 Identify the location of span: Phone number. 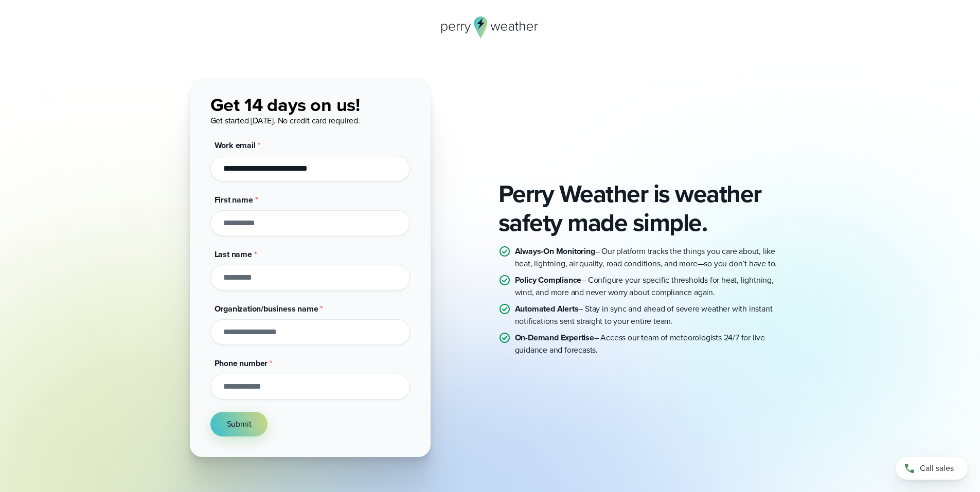
(241, 363).